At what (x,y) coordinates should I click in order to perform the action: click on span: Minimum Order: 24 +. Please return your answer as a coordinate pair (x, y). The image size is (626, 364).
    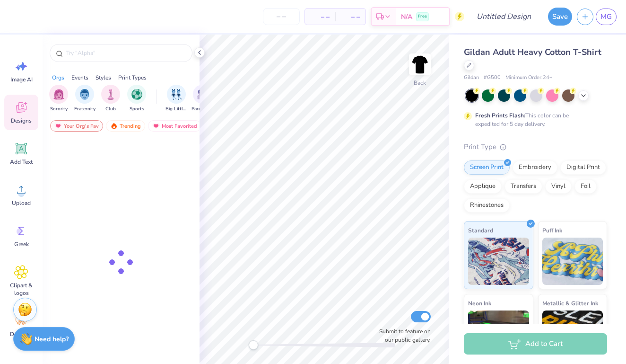
    Looking at the image, I should click on (530, 77).